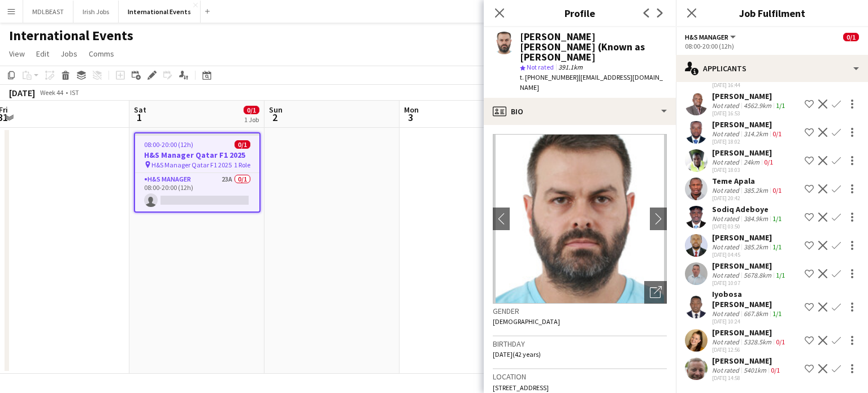 The width and height of the screenshot is (868, 393). What do you see at coordinates (757, 105) in the screenshot?
I see `div: 4562.9km` at bounding box center [757, 105].